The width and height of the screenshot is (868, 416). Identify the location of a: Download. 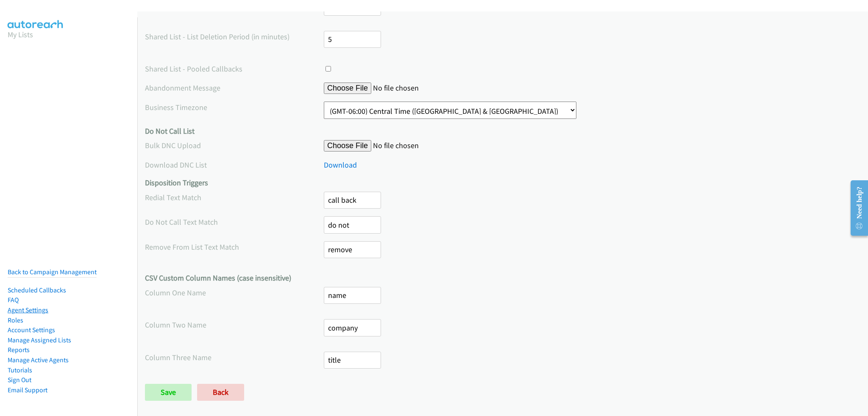
(340, 165).